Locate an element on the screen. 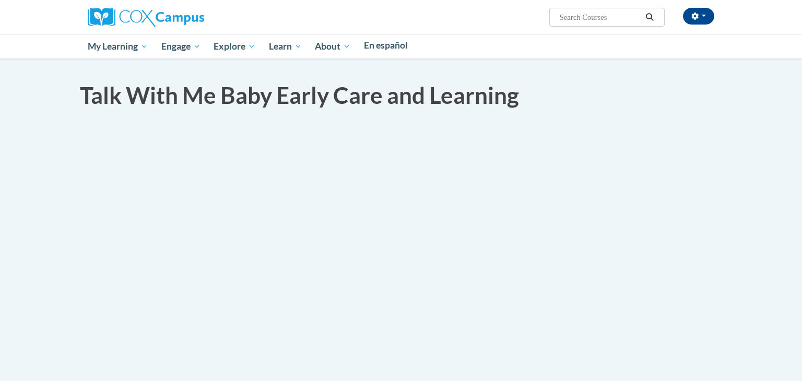  span: En español is located at coordinates (386, 45).